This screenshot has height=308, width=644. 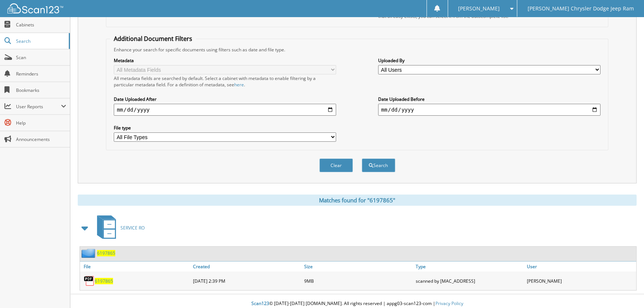 What do you see at coordinates (225, 128) in the screenshot?
I see `label: File type` at bounding box center [225, 128].